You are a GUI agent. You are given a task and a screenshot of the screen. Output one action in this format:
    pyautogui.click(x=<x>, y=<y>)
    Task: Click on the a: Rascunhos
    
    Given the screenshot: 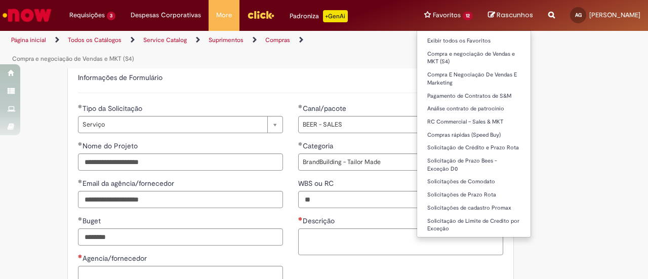 What is the action you would take?
    pyautogui.click(x=510, y=15)
    